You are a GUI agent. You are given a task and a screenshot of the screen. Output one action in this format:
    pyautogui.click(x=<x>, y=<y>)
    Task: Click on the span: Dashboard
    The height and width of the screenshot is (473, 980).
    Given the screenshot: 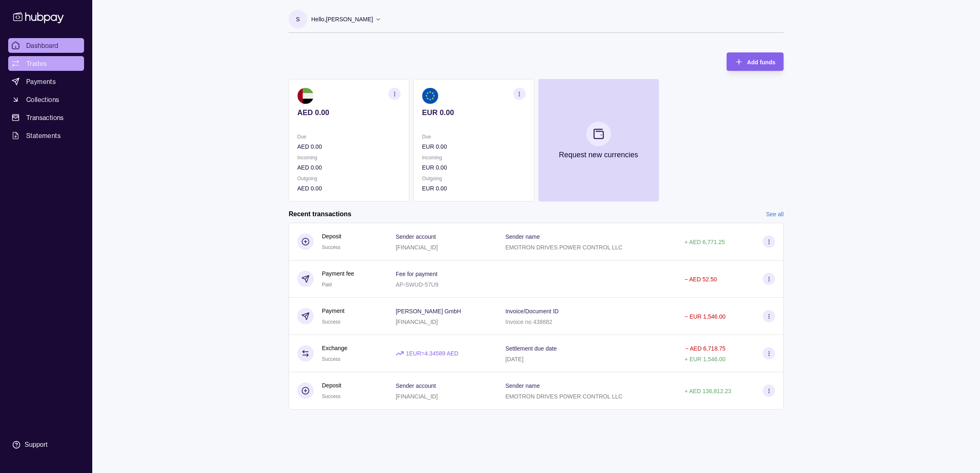 What is the action you would take?
    pyautogui.click(x=42, y=46)
    